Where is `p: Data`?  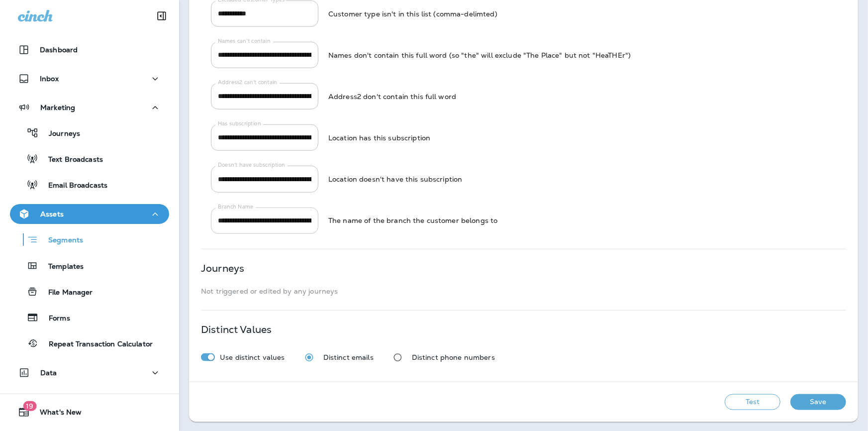
p: Data is located at coordinates (49, 373).